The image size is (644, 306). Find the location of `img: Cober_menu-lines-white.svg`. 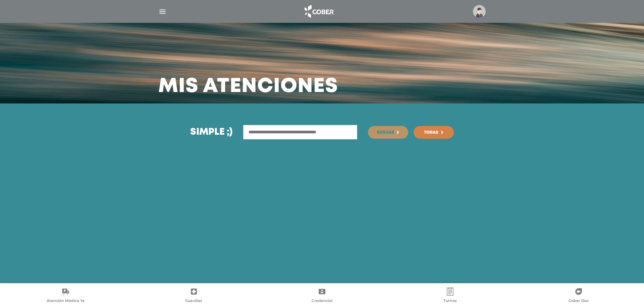

img: Cober_menu-lines-white.svg is located at coordinates (162, 11).